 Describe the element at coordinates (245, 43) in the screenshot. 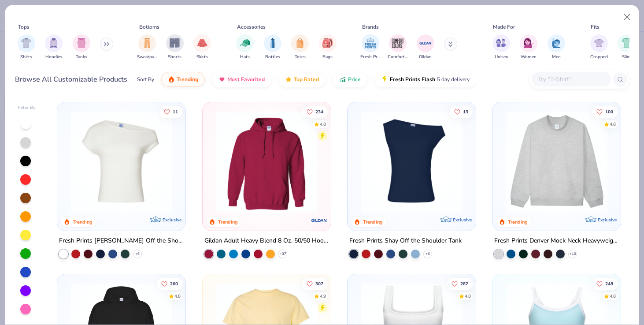

I see `img: Hats Image` at that location.